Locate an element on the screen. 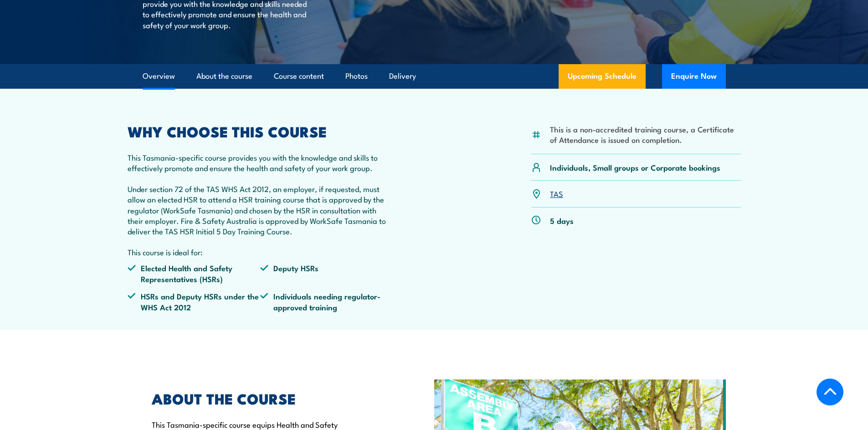  button: Enquire Now is located at coordinates (694, 76).